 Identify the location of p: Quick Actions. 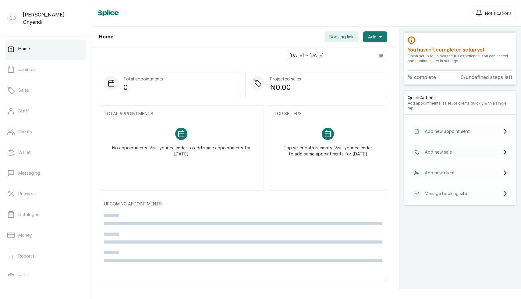
(460, 98).